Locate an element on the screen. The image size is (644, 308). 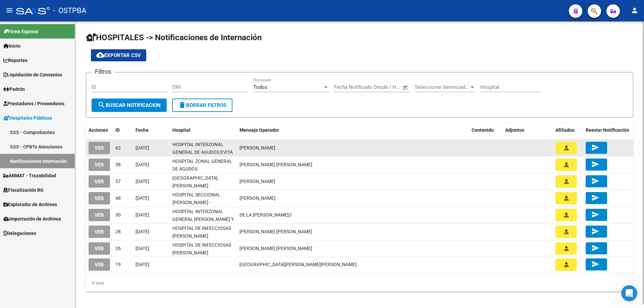
mat-icon: person is located at coordinates (634, 10).